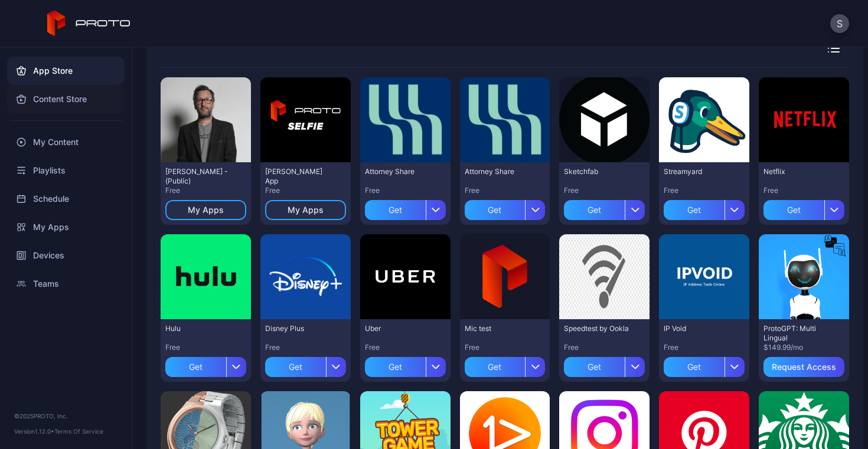  Describe the element at coordinates (66, 256) in the screenshot. I see `div: Devices` at that location.